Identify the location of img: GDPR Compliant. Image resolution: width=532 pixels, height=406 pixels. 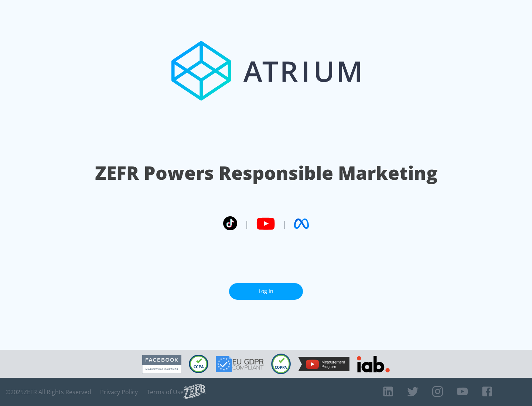
(240, 364).